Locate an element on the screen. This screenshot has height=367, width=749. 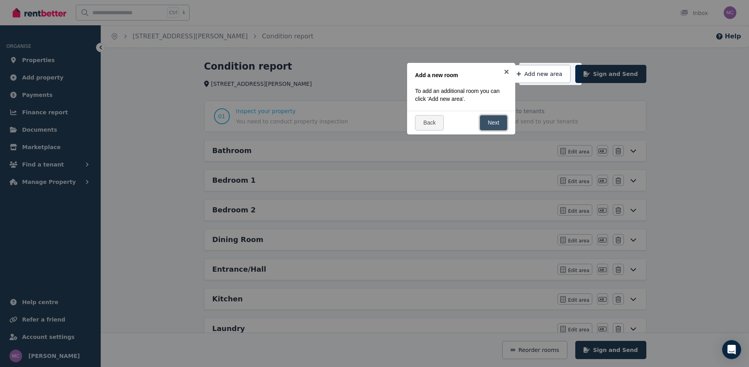
p: To add an additional room you can click 'Add new area'. is located at coordinates (459, 95).